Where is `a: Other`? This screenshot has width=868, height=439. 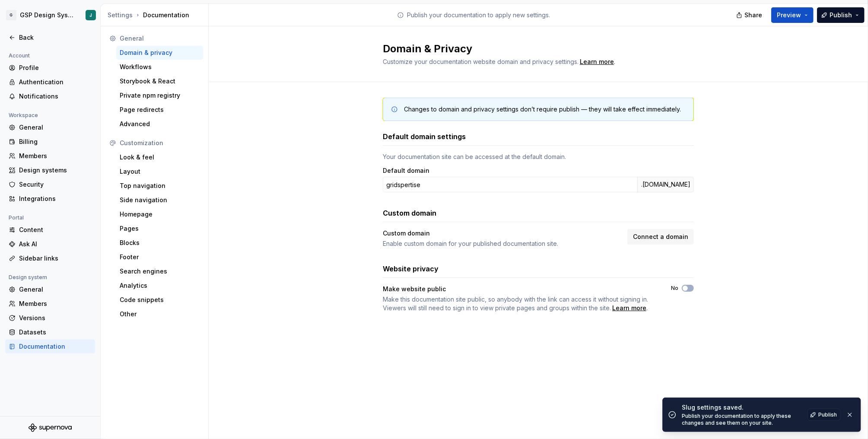
a: Other is located at coordinates (160, 314).